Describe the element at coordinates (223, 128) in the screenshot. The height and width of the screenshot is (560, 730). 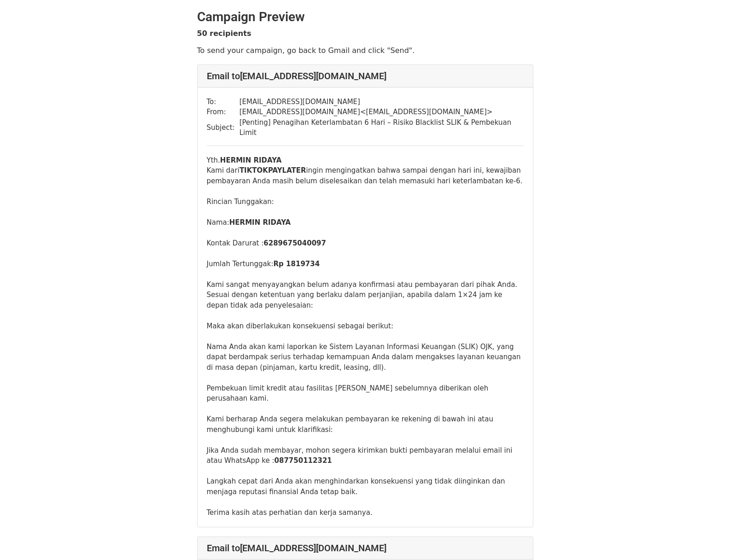
I see `td: Subject:` at that location.